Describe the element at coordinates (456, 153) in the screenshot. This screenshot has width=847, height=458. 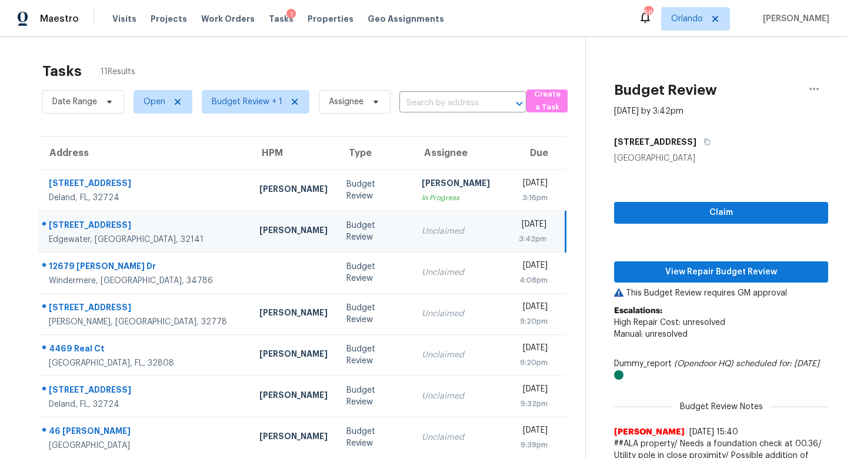
I see `th: Assignee` at that location.